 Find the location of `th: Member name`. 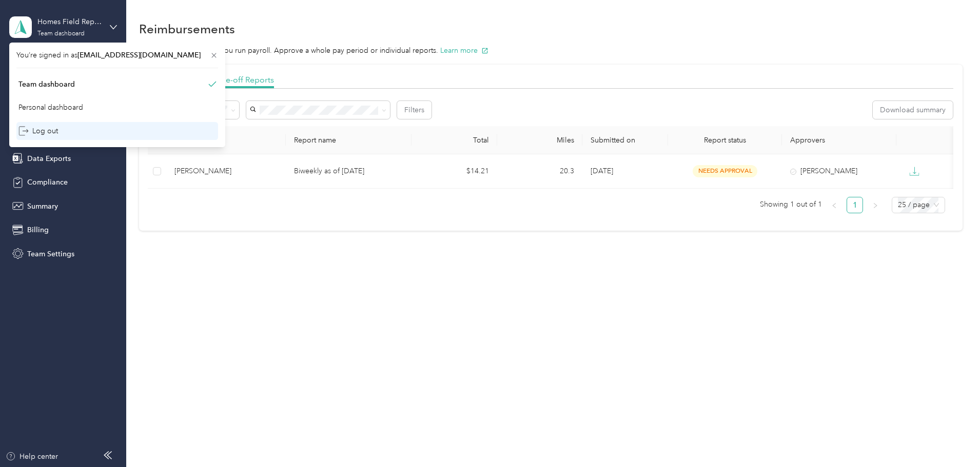

th: Member name is located at coordinates (225, 140).